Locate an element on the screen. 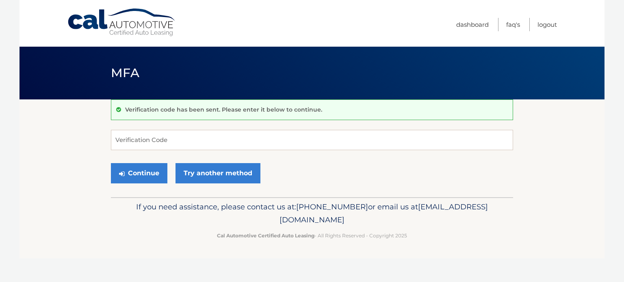 The image size is (624, 282). a: Dashboard is located at coordinates (472, 24).